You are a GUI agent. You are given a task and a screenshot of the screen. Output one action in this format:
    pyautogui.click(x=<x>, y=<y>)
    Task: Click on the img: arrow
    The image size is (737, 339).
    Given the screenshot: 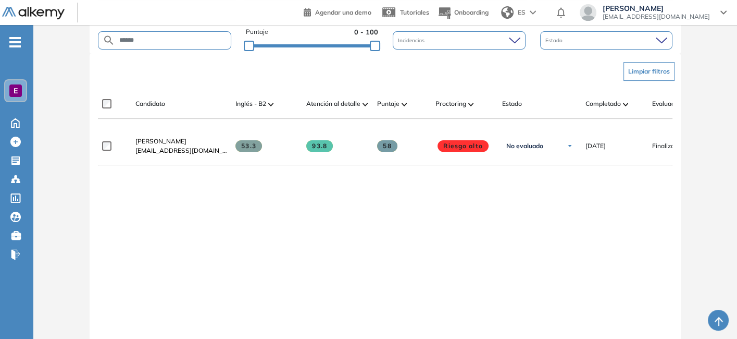 What is the action you would take?
    pyautogui.click(x=533, y=13)
    